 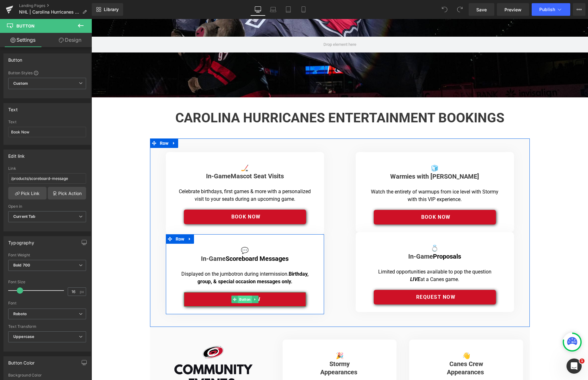 I want to click on div: Edit link, so click(x=16, y=154).